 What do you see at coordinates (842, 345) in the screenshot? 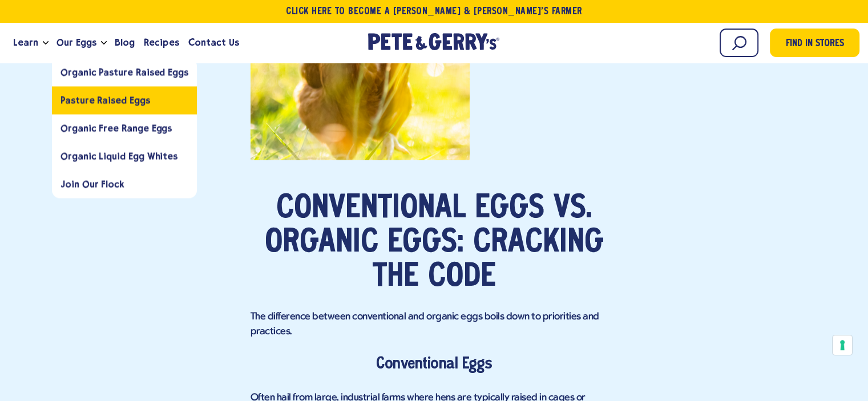
I see `button: Your consent preferences for tracking technologies` at bounding box center [842, 345].